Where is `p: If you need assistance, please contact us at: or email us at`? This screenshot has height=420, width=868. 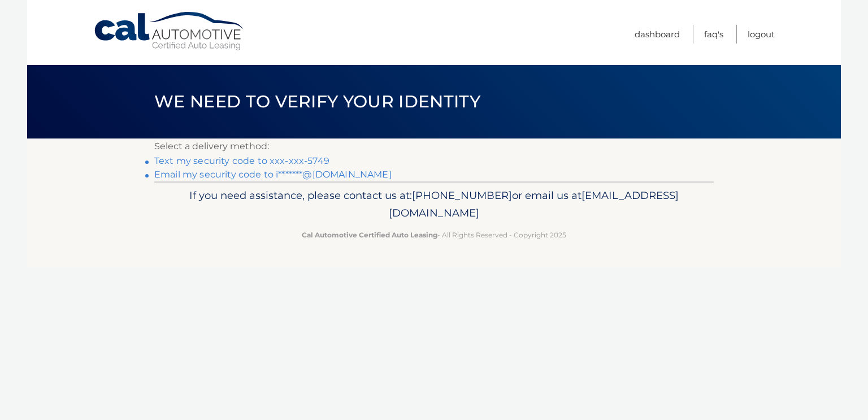
p: If you need assistance, please contact us at: or email us at is located at coordinates (434, 205).